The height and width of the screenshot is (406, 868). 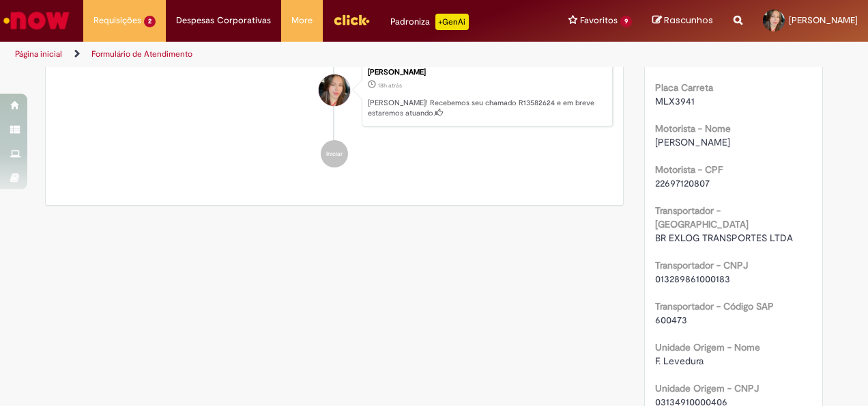 What do you see at coordinates (118, 21) in the screenshot?
I see `span: Requisições` at bounding box center [118, 21].